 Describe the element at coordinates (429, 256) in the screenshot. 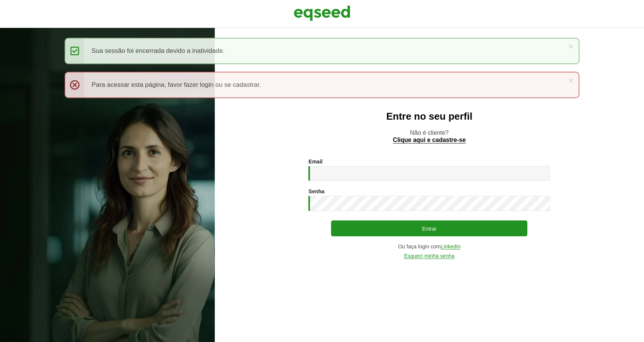

I see `a: Esqueci minha senha` at that location.